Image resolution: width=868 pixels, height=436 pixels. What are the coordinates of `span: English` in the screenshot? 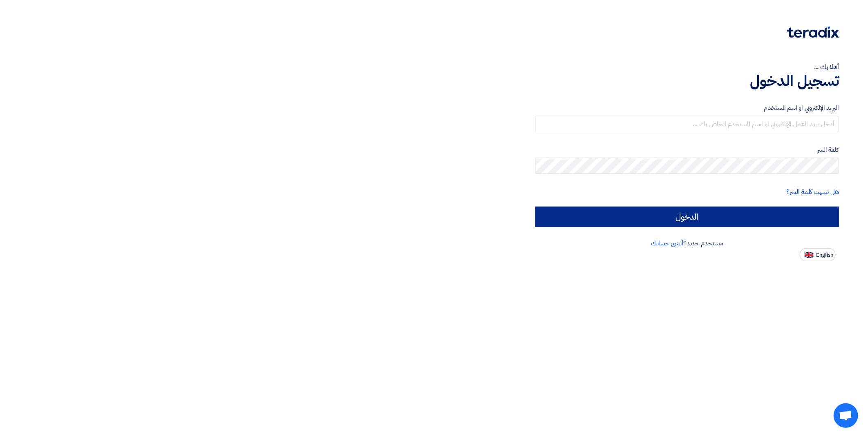 It's located at (825, 255).